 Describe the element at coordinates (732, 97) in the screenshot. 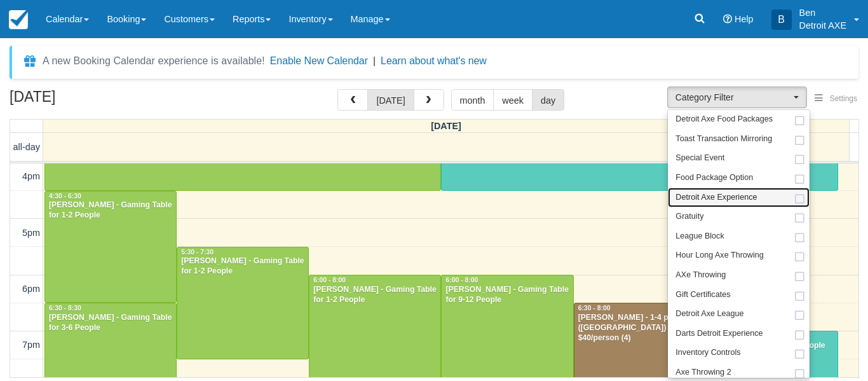

I see `span: Category Filter` at that location.